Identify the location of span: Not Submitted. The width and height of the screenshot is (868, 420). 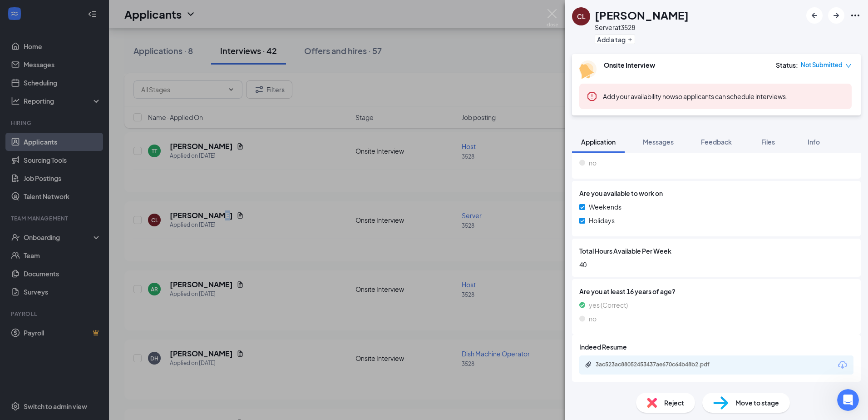
(821, 65).